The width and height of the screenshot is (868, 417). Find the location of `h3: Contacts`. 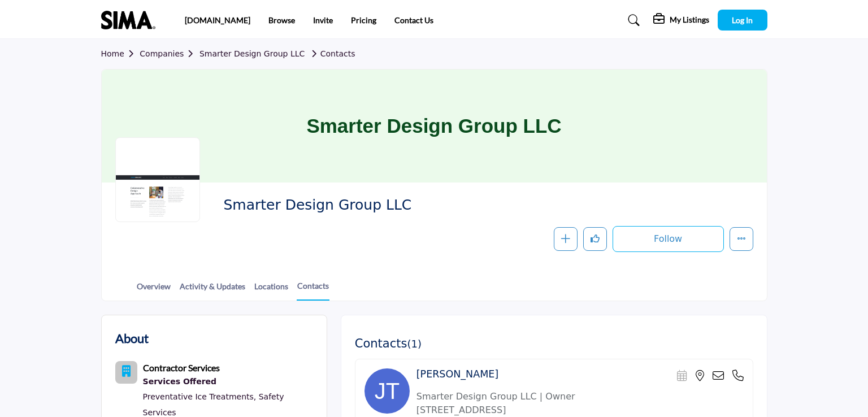

h3: Contacts is located at coordinates (388, 343).